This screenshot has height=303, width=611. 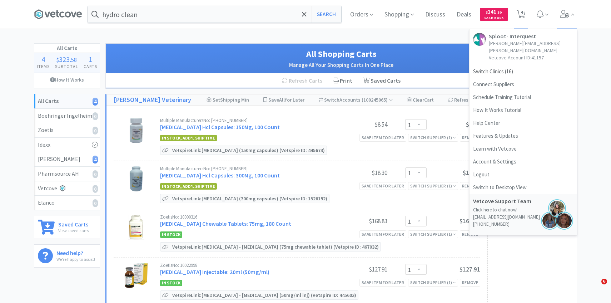 What do you see at coordinates (509, 201) in the screenshot?
I see `h5: Vetcove Support Team` at bounding box center [509, 201].